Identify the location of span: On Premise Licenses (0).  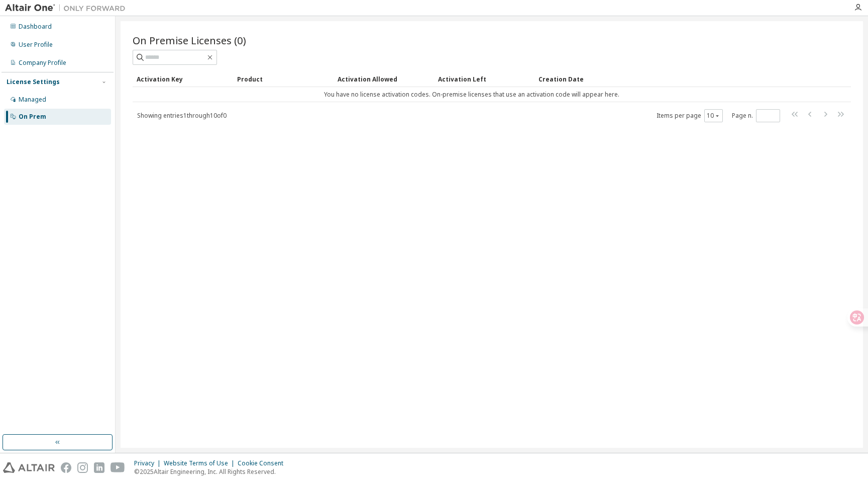
(189, 40).